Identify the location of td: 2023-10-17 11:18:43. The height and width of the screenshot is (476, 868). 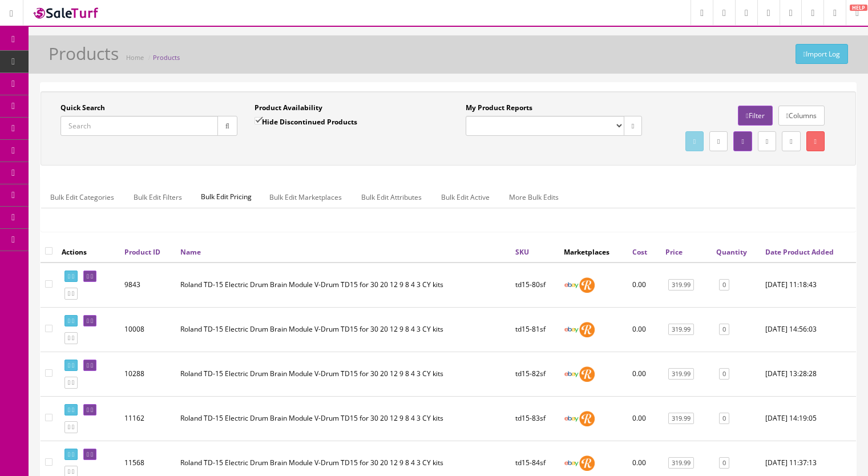
(808, 285).